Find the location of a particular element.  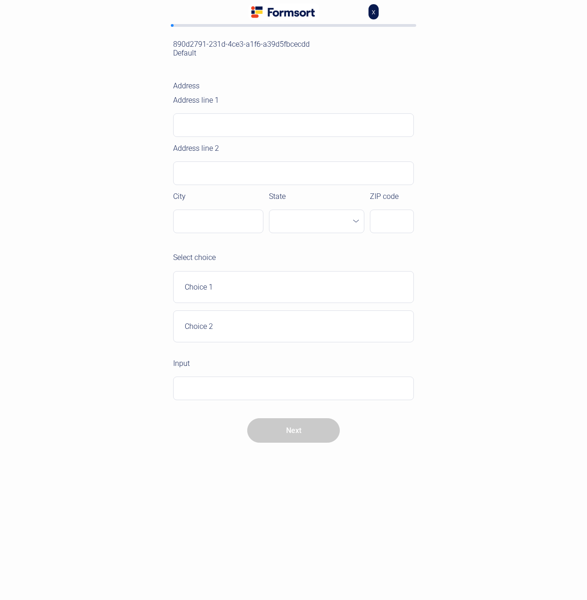

p: Input is located at coordinates (181, 363).